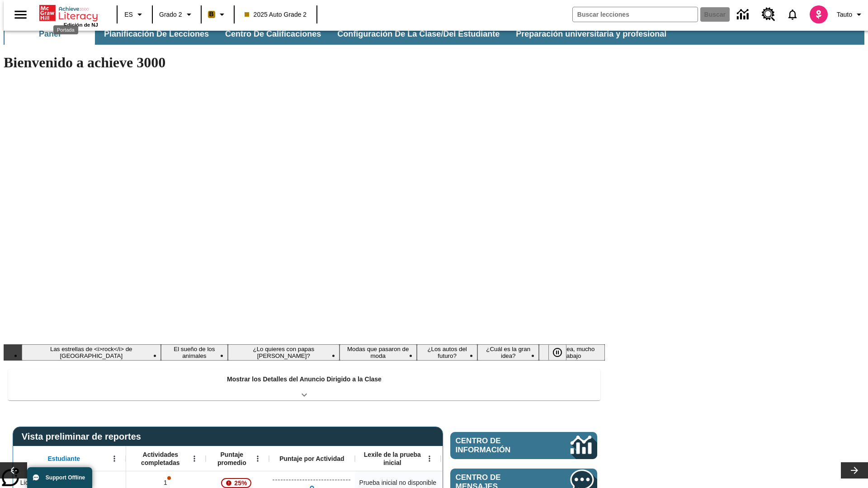 This screenshot has height=488, width=868. What do you see at coordinates (819, 14) in the screenshot?
I see `button: Escoja un nuevo avatar` at bounding box center [819, 14].